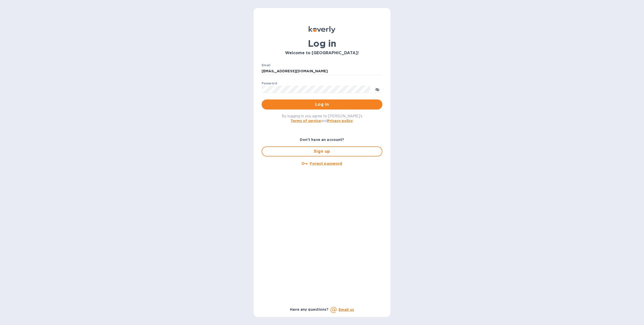 Image resolution: width=644 pixels, height=325 pixels. I want to click on label: Password, so click(269, 83).